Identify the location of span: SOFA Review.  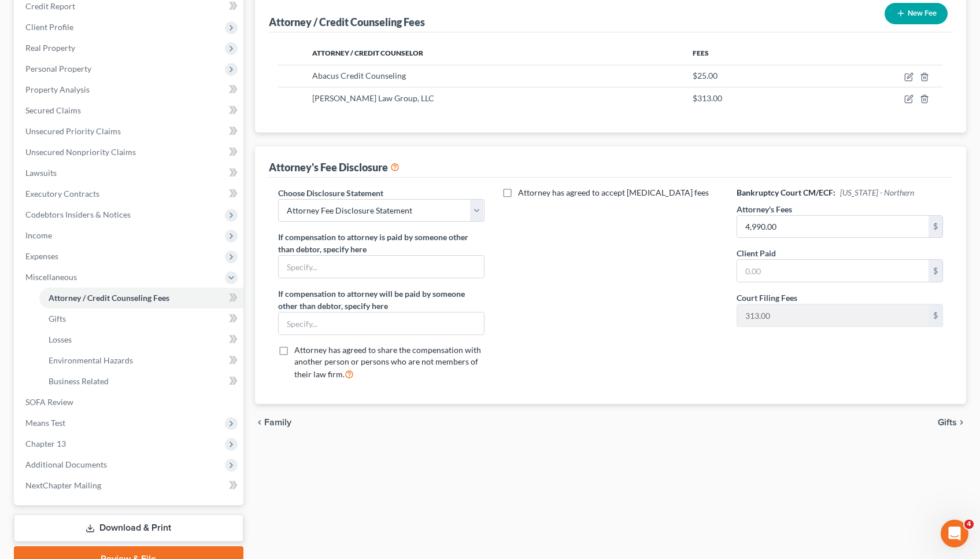
(49, 401).